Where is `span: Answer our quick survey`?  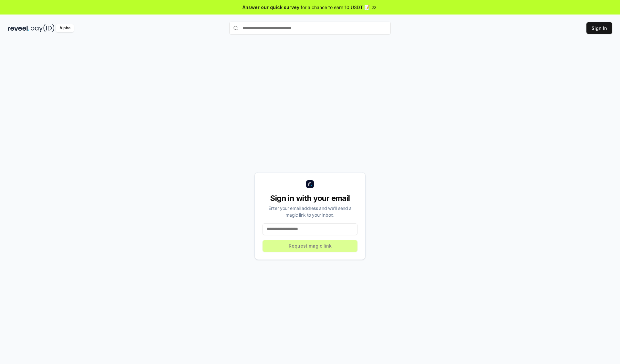 span: Answer our quick survey is located at coordinates (271, 7).